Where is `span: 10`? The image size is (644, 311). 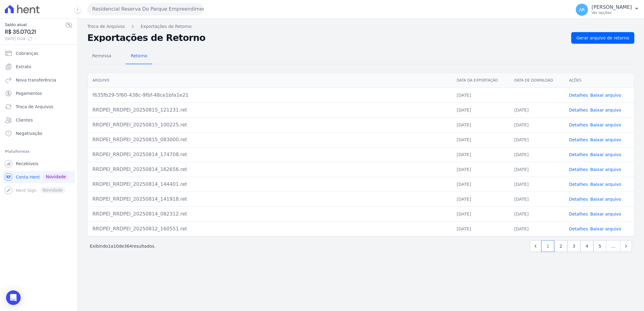 span: 10 is located at coordinates (116, 246).